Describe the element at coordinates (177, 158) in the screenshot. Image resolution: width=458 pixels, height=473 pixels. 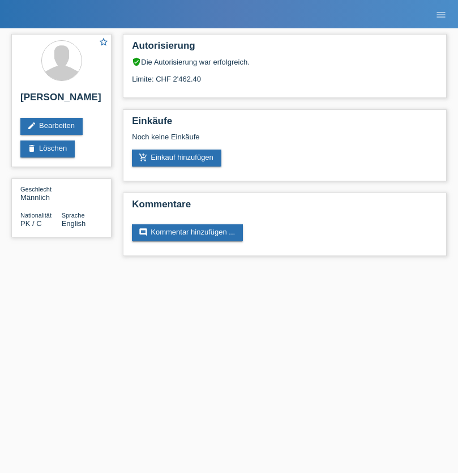
I see `a: add_shopping_cartEinkauf hinzufügen` at that location.